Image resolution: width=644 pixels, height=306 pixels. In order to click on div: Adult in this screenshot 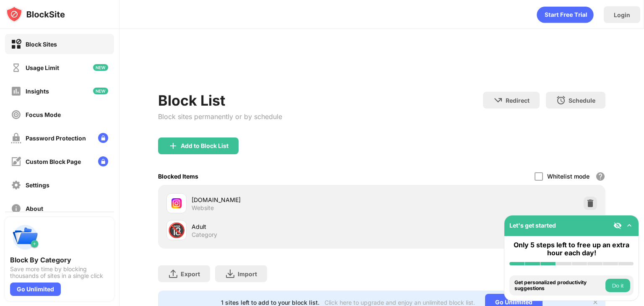, I will do `click(286, 226)`.